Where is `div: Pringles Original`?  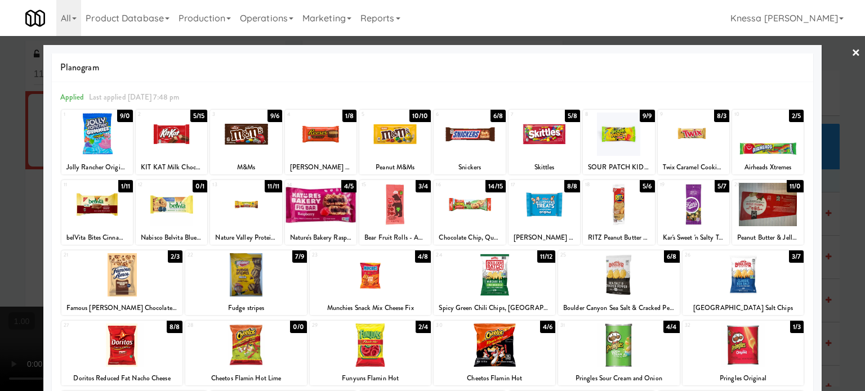
div: Pringles Original is located at coordinates (743, 378).